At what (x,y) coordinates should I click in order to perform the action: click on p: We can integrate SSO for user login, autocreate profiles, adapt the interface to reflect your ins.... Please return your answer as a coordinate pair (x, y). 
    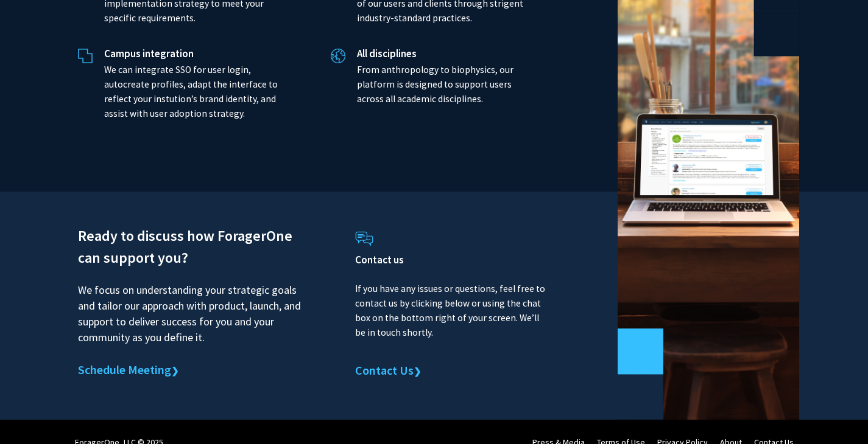
    Looking at the image, I should click on (193, 92).